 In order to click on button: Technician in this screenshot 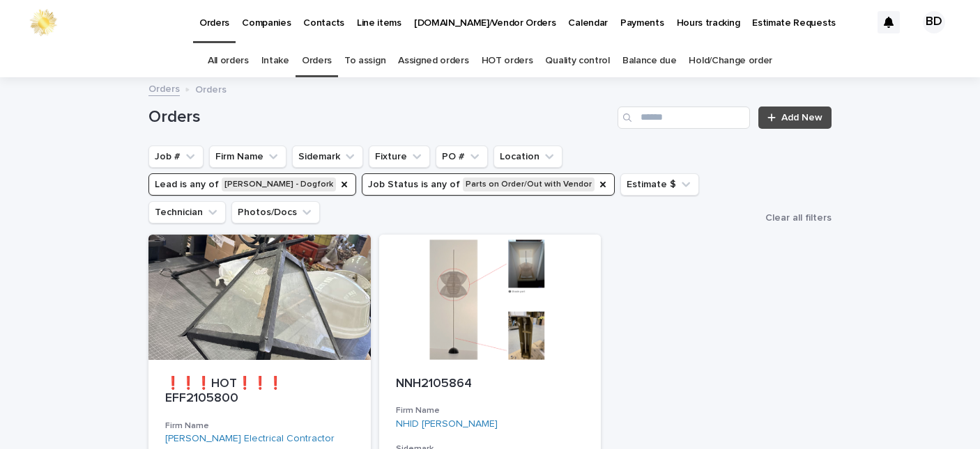, I will do `click(187, 212)`.